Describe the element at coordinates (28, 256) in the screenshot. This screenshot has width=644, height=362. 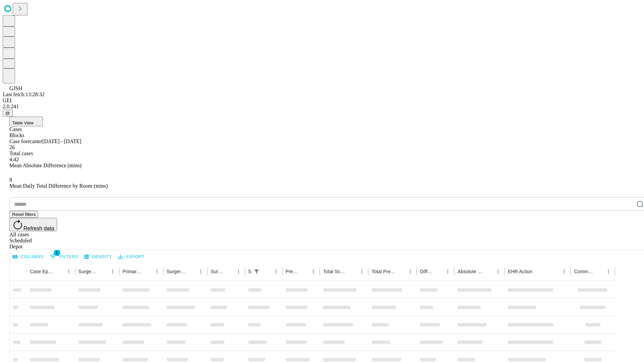
I see `button: Select columns` at that location.